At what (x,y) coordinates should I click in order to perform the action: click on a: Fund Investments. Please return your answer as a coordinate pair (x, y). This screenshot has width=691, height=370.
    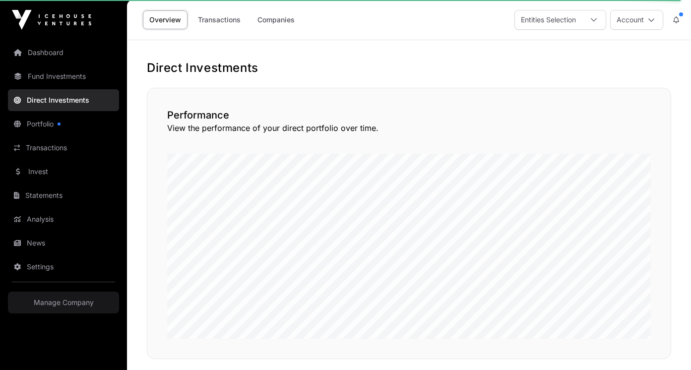
    Looking at the image, I should click on (63, 76).